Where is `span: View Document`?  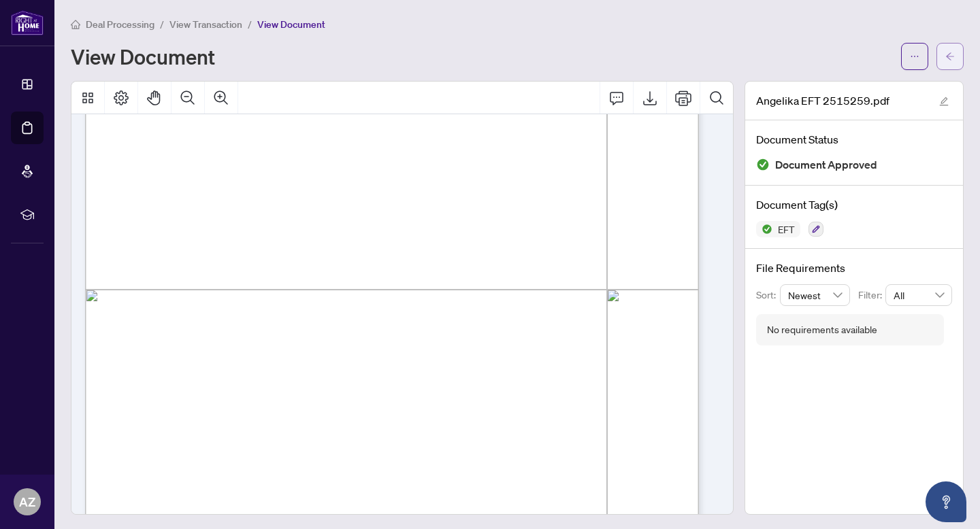
span: View Document is located at coordinates (291, 24).